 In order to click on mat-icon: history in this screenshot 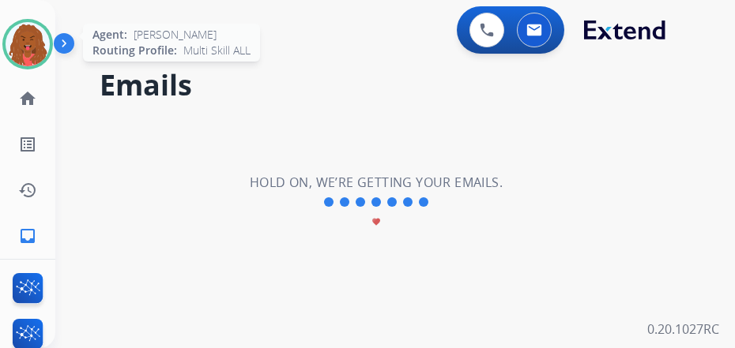, I will do `click(28, 190)`.